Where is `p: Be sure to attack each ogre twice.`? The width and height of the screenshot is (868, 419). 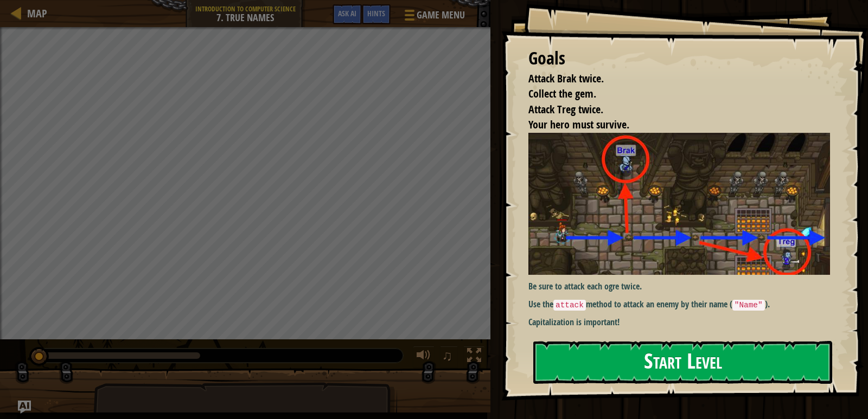
p: Be sure to attack each ogre twice. is located at coordinates (683, 286).